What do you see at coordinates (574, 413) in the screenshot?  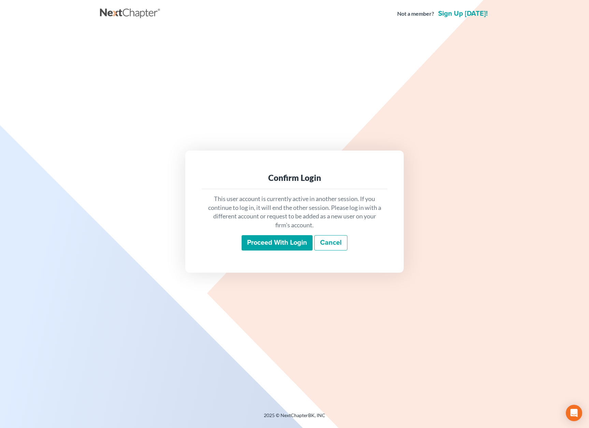 I see `div: Open Intercom Messenger` at bounding box center [574, 413].